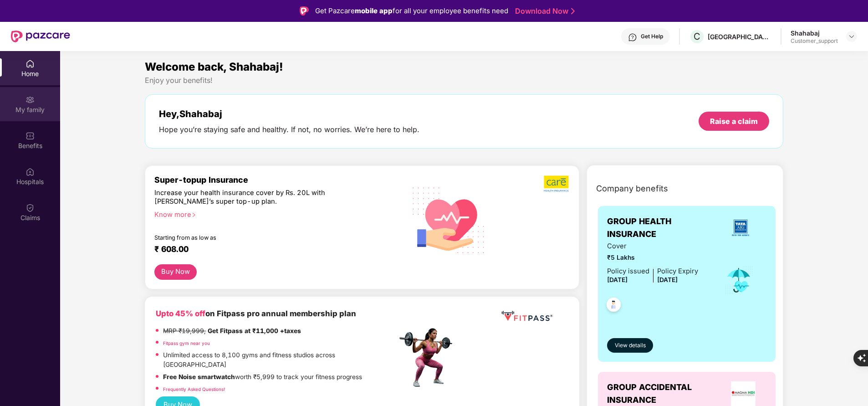 This screenshot has height=406, width=868. Describe the element at coordinates (527, 316) in the screenshot. I see `img: fppp.png` at that location.